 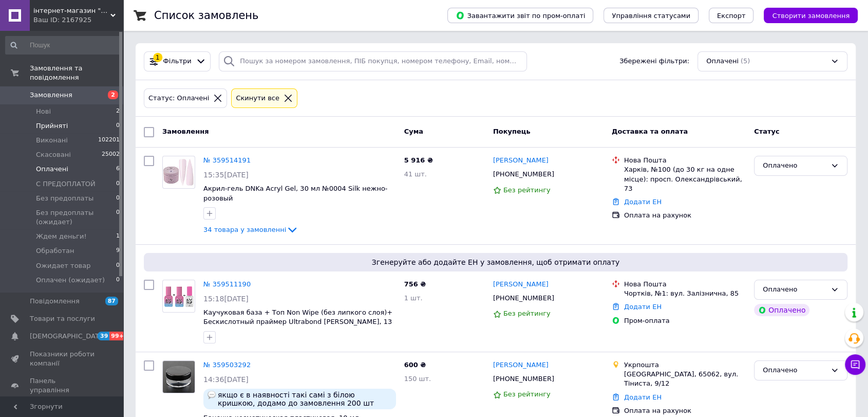 What do you see at coordinates (415, 174) in the screenshot?
I see `span: 41 шт.` at bounding box center [415, 174].